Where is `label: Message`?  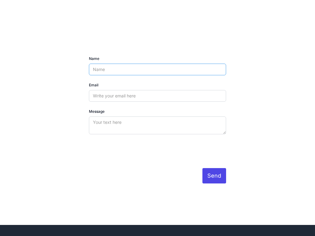
label: Message is located at coordinates (158, 112).